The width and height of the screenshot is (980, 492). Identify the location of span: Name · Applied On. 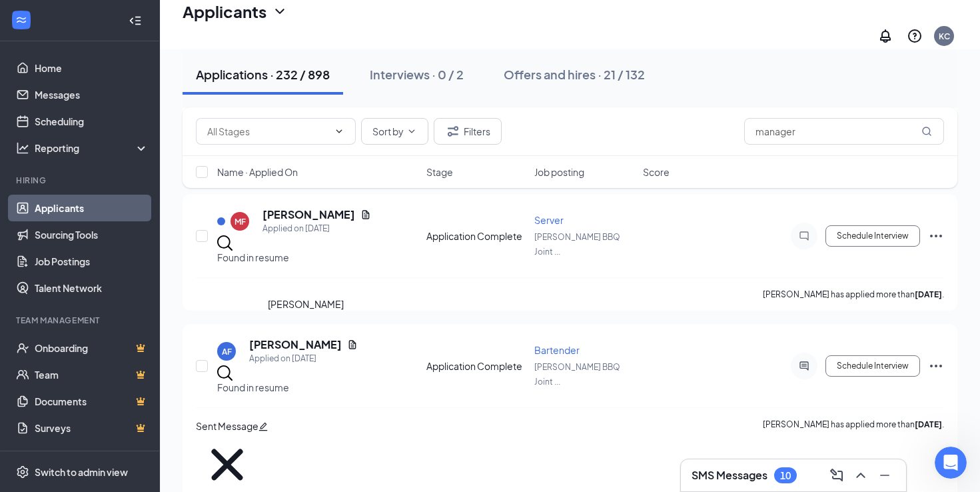
(257, 172).